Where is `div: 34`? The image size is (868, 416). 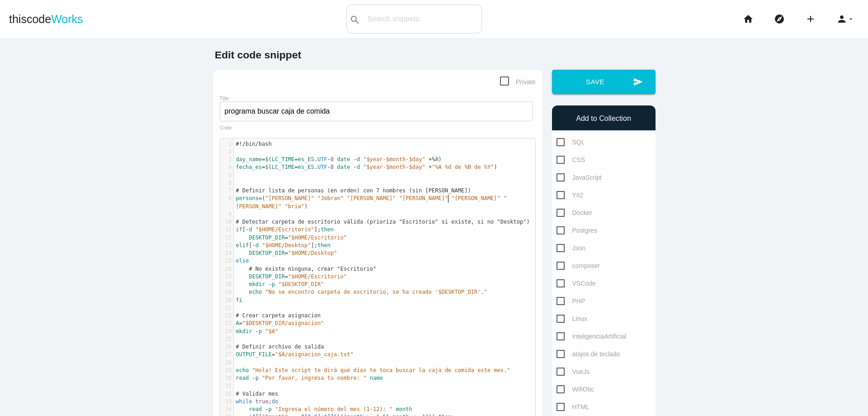 div: 34 is located at coordinates (227, 409).